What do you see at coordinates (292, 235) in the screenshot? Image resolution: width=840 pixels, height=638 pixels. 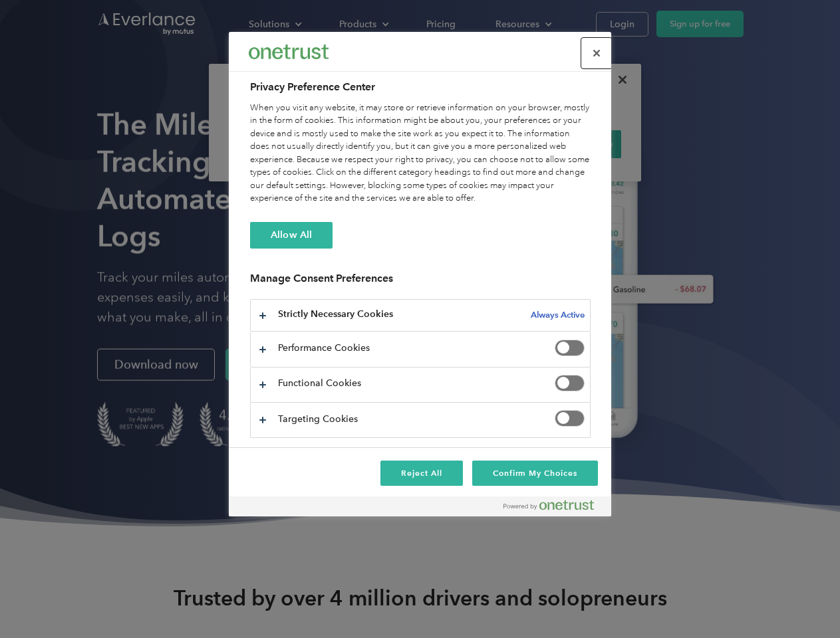 I see `button: Allow All` at bounding box center [292, 235].